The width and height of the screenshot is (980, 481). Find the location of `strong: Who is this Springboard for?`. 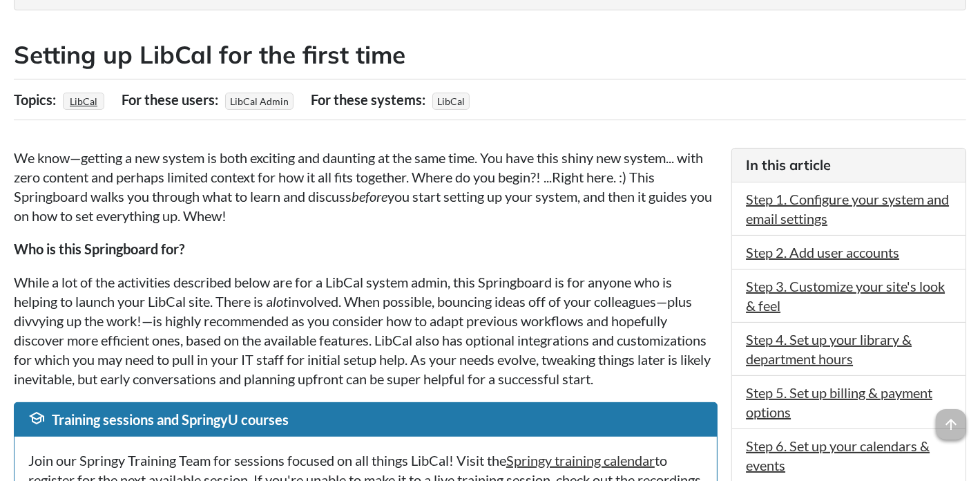

strong: Who is this Springboard for? is located at coordinates (98, 249).